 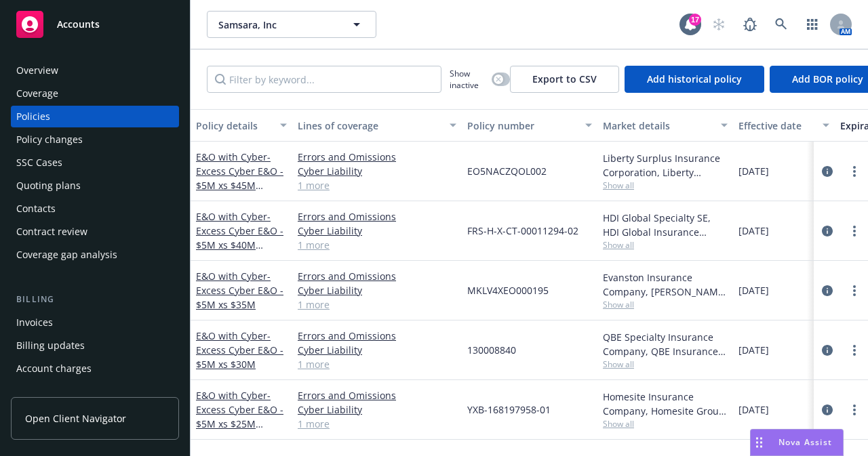 I want to click on div: Billing updates, so click(x=50, y=345).